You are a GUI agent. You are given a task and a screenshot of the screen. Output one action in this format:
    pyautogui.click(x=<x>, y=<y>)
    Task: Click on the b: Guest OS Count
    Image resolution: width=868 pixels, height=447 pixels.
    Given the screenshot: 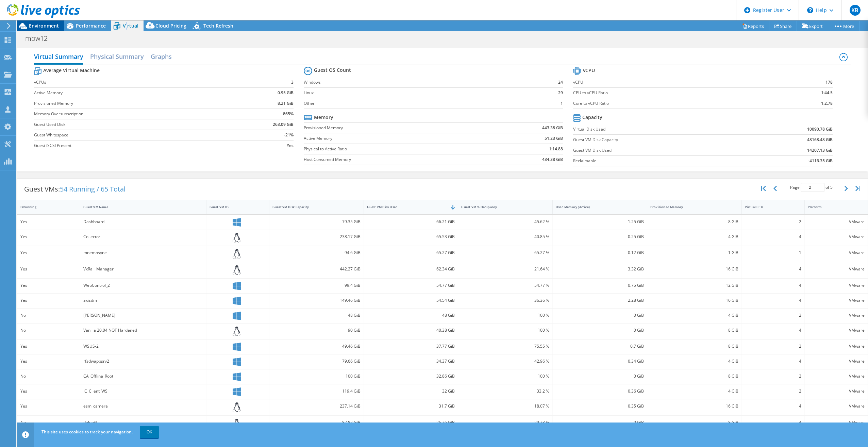 What is the action you would take?
    pyautogui.click(x=332, y=70)
    